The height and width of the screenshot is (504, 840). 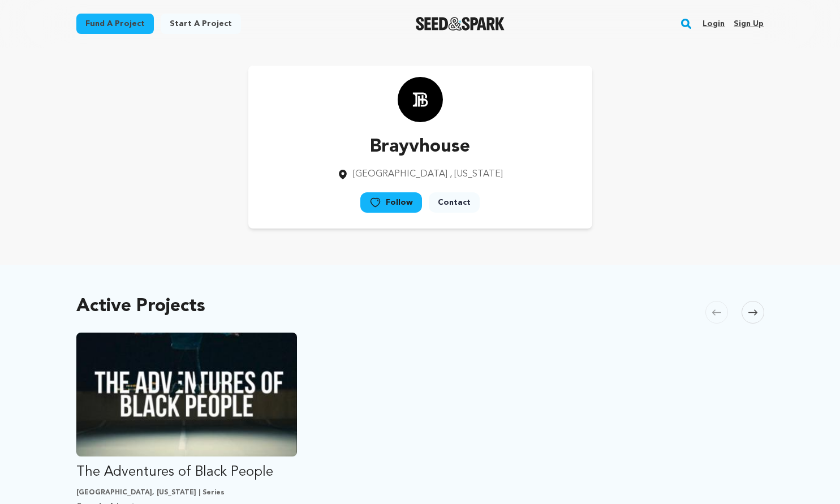 What do you see at coordinates (391, 202) in the screenshot?
I see `a: Follow` at bounding box center [391, 202].